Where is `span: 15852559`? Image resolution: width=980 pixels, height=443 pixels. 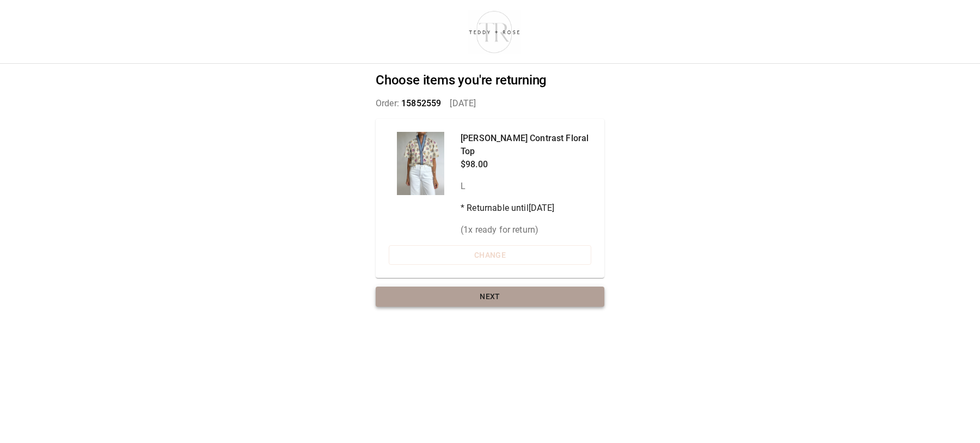 span: 15852559 is located at coordinates (421, 103).